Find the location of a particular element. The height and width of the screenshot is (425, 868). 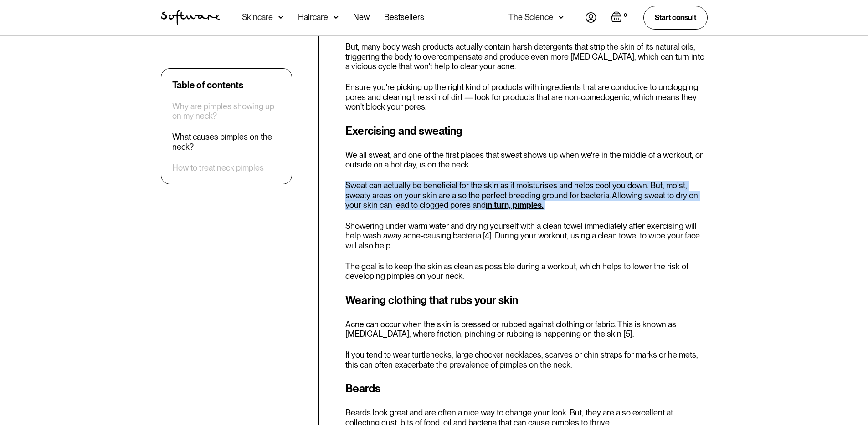

div: Table of contents is located at coordinates (208, 85).